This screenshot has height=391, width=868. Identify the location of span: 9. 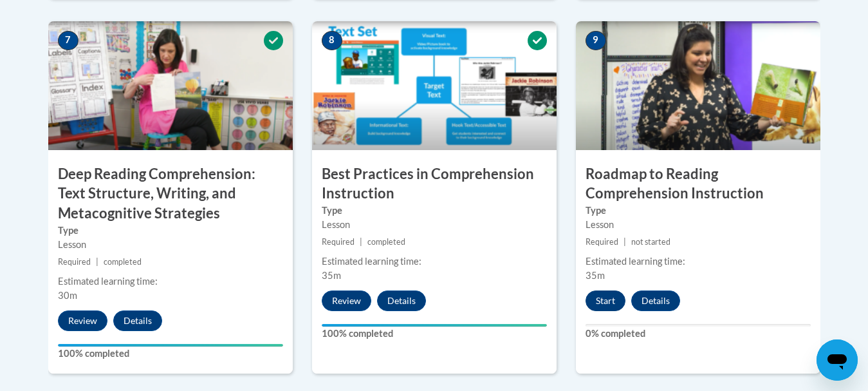
(596, 40).